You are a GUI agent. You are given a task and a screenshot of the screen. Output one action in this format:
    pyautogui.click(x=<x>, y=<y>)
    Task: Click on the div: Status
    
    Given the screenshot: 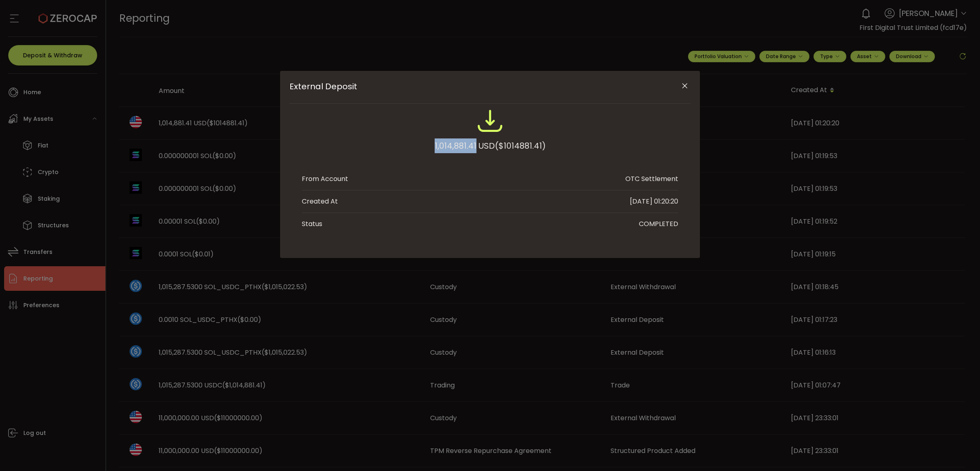 What is the action you would take?
    pyautogui.click(x=312, y=224)
    